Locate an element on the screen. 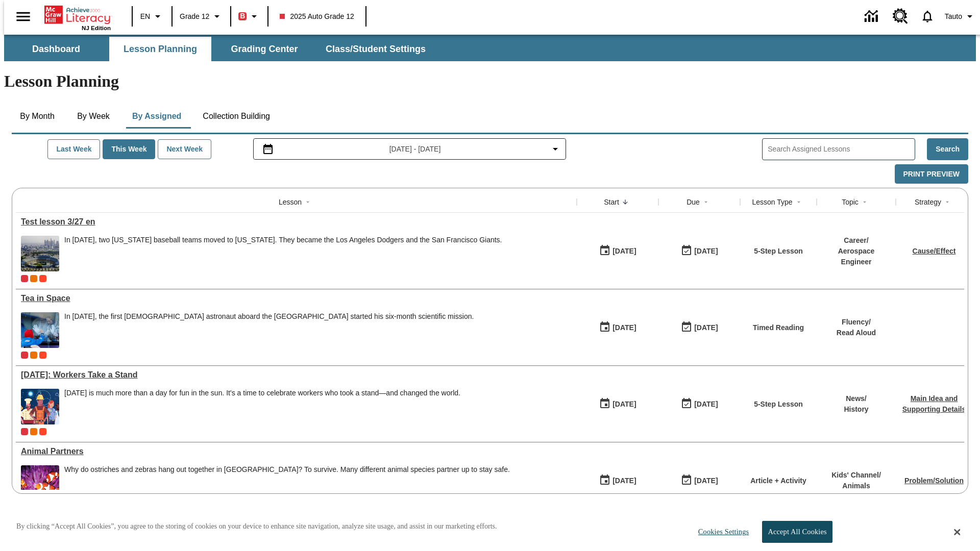 The width and height of the screenshot is (980, 551). div: Lesson is located at coordinates (290, 202).